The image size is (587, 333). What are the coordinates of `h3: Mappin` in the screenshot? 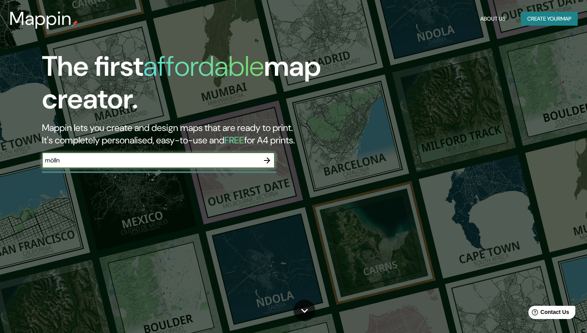 It's located at (40, 19).